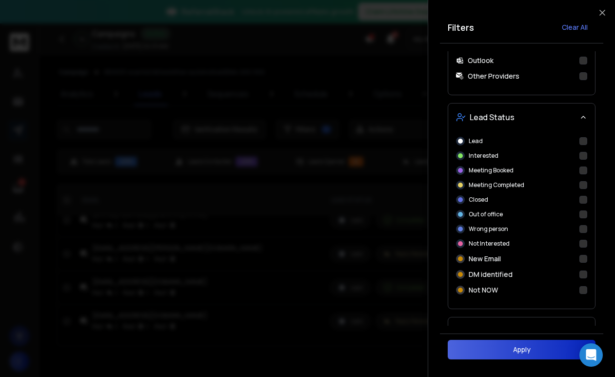 The image size is (615, 377). What do you see at coordinates (522, 349) in the screenshot?
I see `button: Apply` at bounding box center [522, 349].